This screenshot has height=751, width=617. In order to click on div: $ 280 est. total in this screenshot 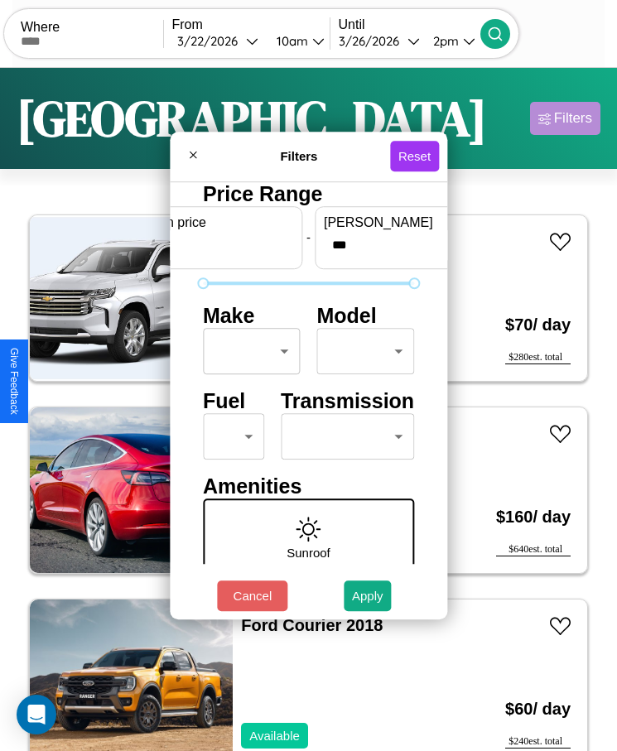, I will do `click(537, 358)`.